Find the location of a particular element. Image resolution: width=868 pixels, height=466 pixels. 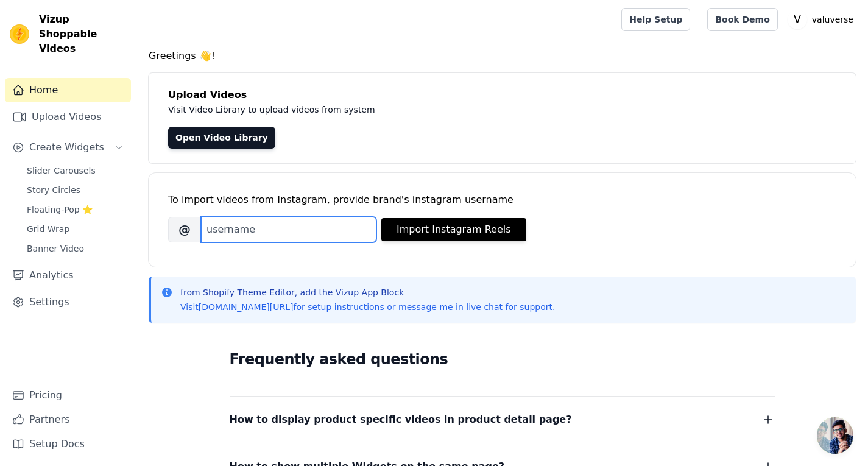

span: How to display product specific videos in product detail page? is located at coordinates (400, 419).